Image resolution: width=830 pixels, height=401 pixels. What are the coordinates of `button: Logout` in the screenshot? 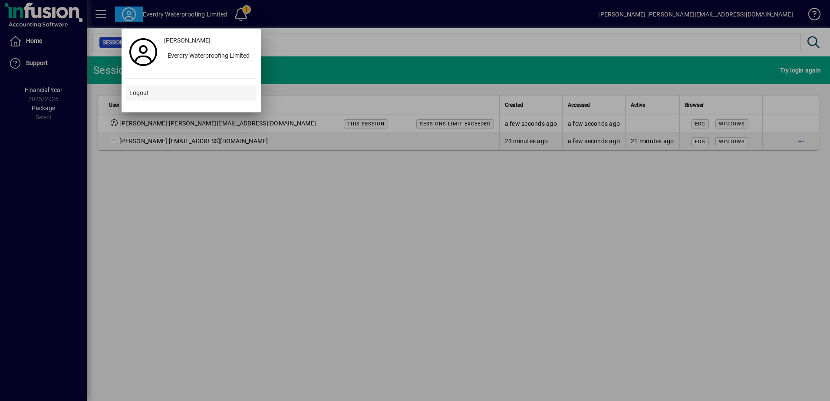 It's located at (191, 93).